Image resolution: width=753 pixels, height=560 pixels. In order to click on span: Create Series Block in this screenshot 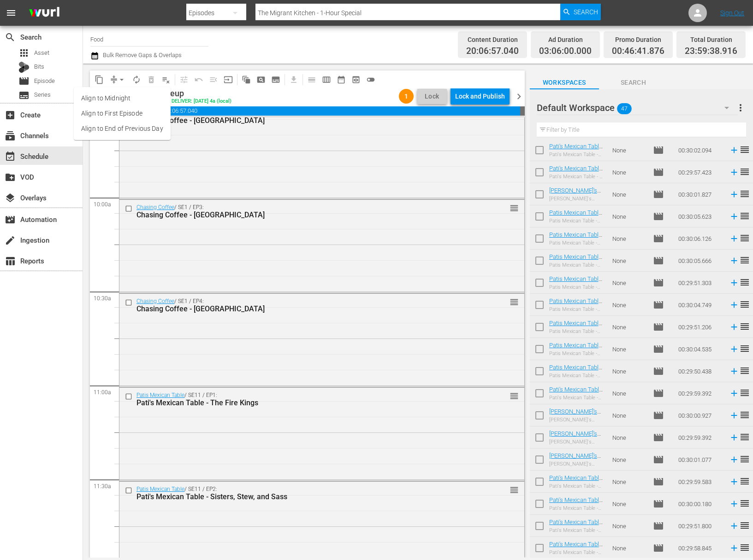, I will do `click(276, 80)`.